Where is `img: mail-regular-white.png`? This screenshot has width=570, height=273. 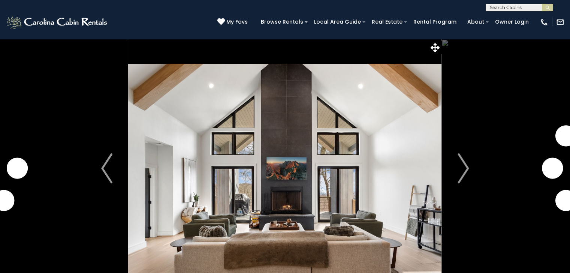 img: mail-regular-white.png is located at coordinates (561, 22).